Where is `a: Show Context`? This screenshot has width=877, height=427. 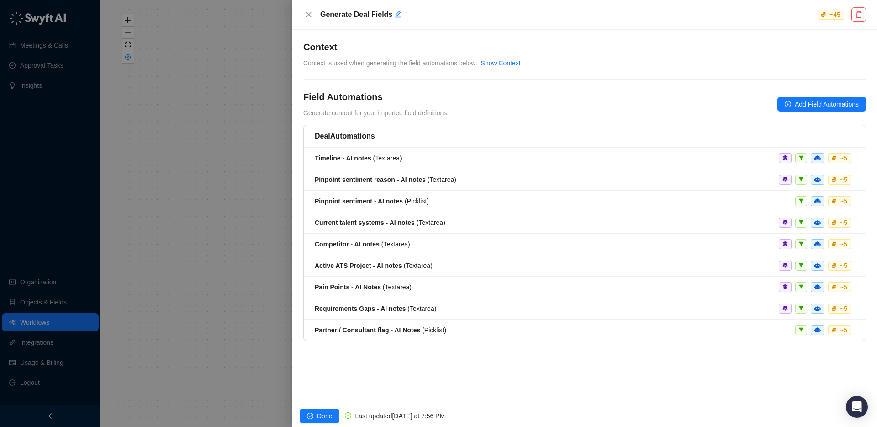 a: Show Context is located at coordinates (501, 63).